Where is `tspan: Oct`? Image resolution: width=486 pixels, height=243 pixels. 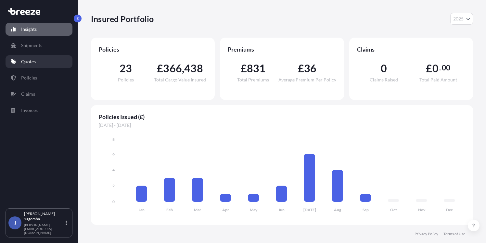
tspan: Oct is located at coordinates (394, 210).